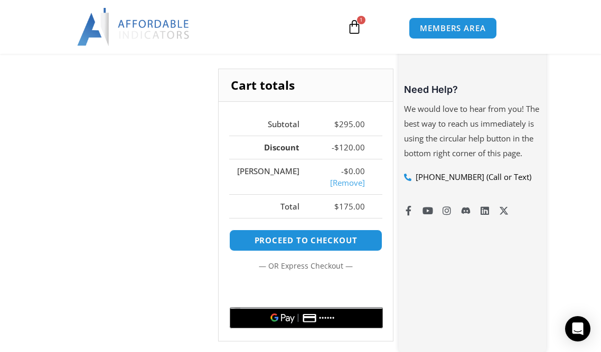 This screenshot has height=352, width=601. Describe the element at coordinates (306, 318) in the screenshot. I see `button: Buy with GPay` at that location.